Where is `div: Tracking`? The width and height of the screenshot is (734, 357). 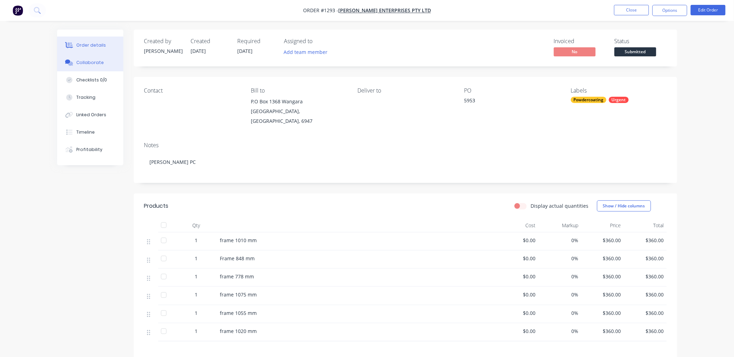
div: Tracking is located at coordinates (86, 98).